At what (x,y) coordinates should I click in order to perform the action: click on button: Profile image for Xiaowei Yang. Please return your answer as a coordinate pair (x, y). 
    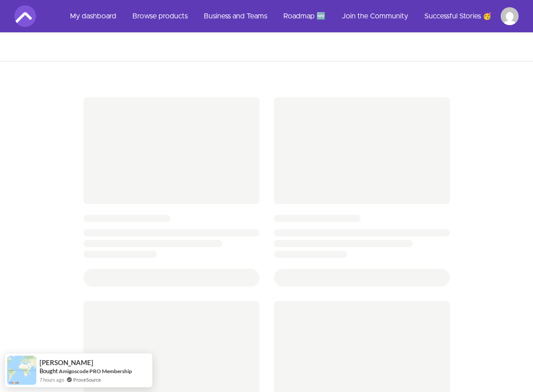
    Looking at the image, I should click on (509, 16).